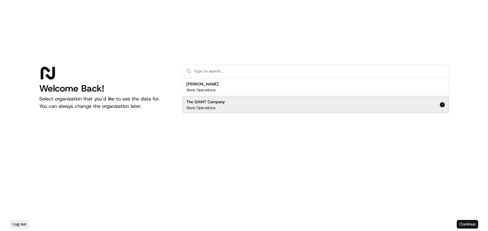 The width and height of the screenshot is (488, 231). Describe the element at coordinates (106, 102) in the screenshot. I see `p: Select organization that you’d like to see the data for. You can always change the organization l...` at that location.